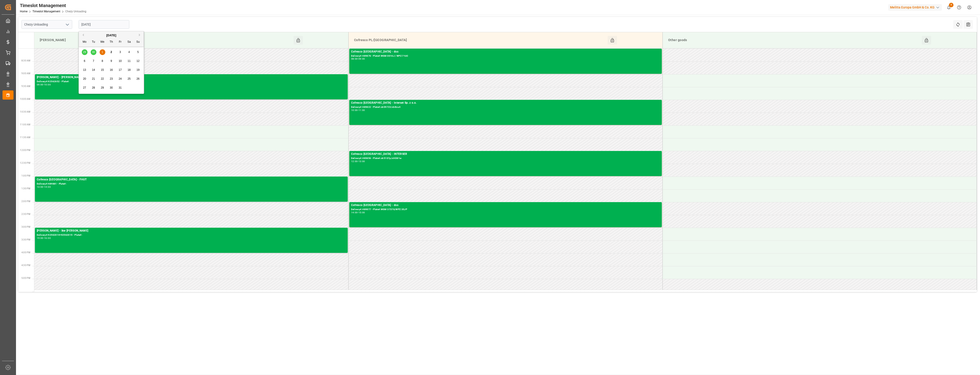  Describe the element at coordinates (102, 52) in the screenshot. I see `span: 1` at that location.